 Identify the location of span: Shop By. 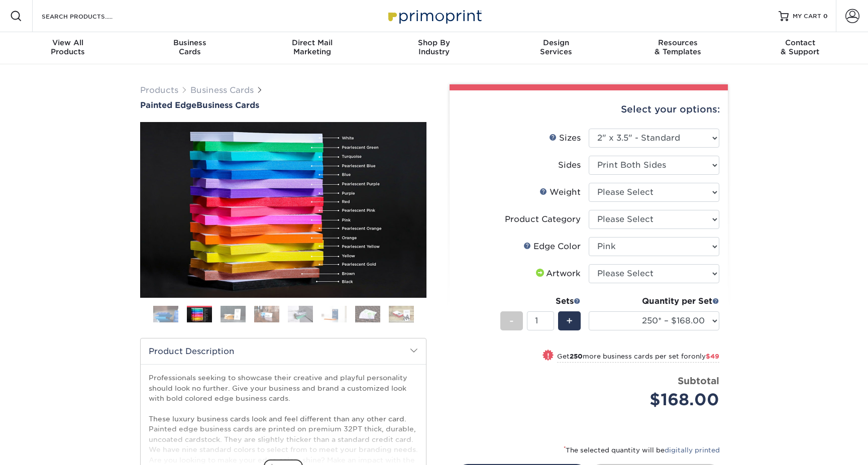
(434, 42).